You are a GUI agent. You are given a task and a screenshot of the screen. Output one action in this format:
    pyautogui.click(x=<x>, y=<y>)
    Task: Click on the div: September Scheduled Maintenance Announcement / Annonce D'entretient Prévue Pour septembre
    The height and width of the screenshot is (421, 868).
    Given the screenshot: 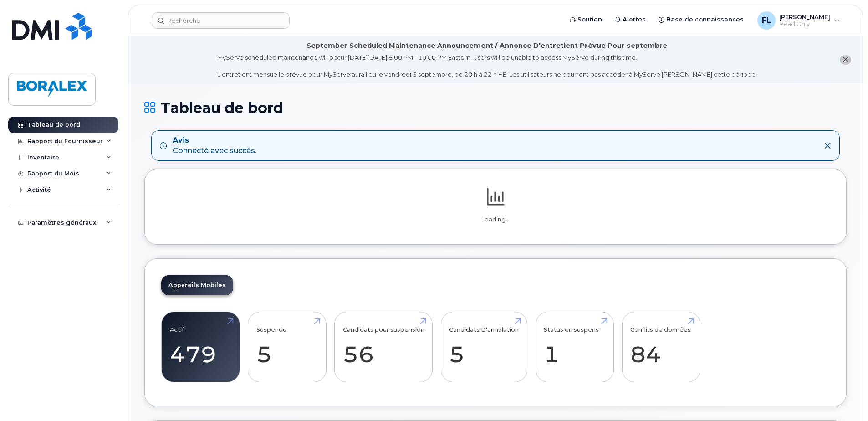 What is the action you would take?
    pyautogui.click(x=487, y=45)
    